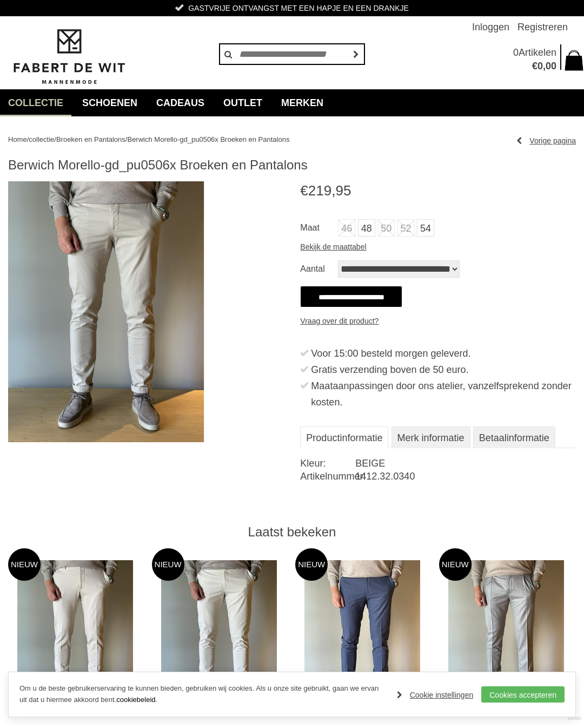 Image resolution: width=584 pixels, height=728 pixels. Describe the element at coordinates (344, 437) in the screenshot. I see `a: Productinformatie` at that location.